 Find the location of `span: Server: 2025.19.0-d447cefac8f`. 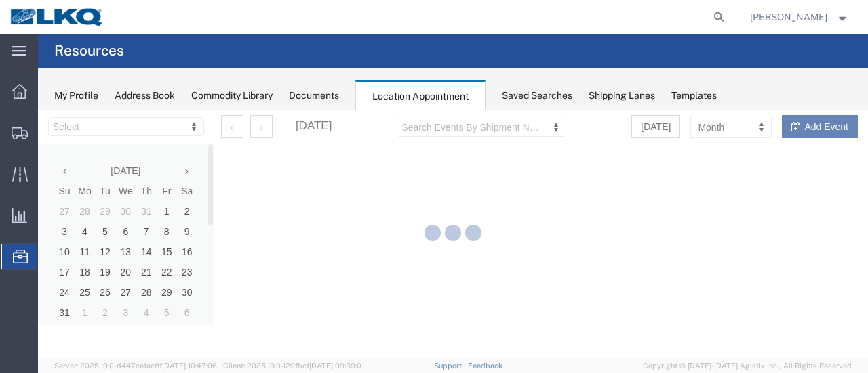

span: Server: 2025.19.0-d447cefac8f is located at coordinates (136, 366).